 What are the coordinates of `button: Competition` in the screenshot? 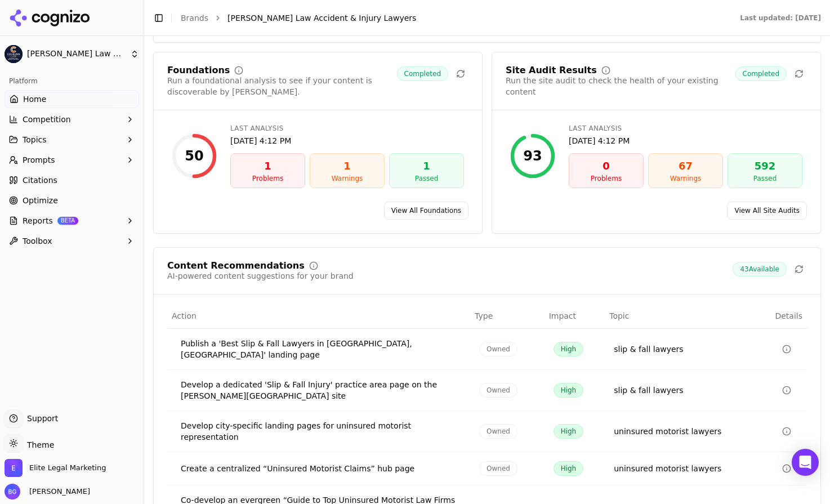 It's located at (72, 119).